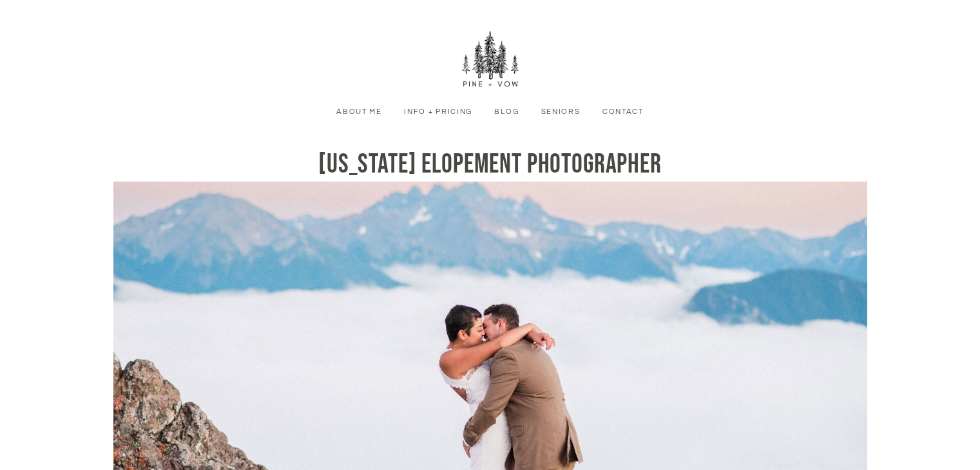  I want to click on img: Pine + Vow, so click(490, 60).